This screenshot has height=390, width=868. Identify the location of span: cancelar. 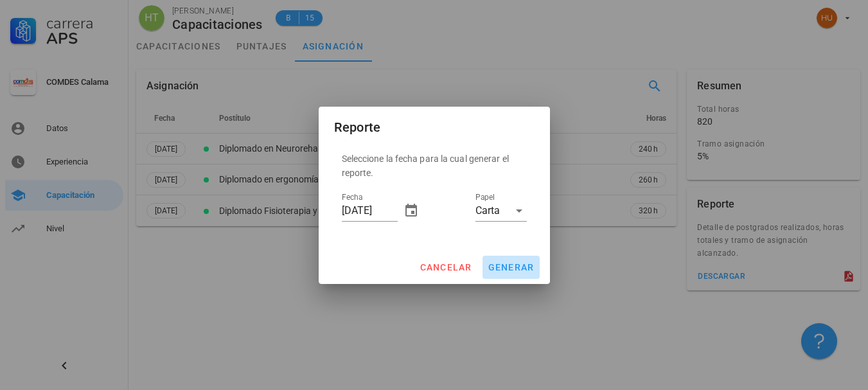
(445, 268).